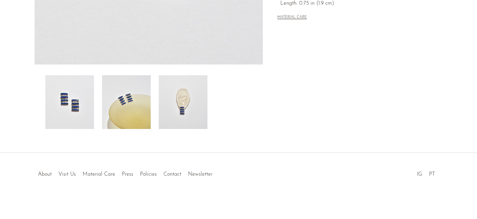 The width and height of the screenshot is (477, 219). I want to click on a: About, so click(45, 174).